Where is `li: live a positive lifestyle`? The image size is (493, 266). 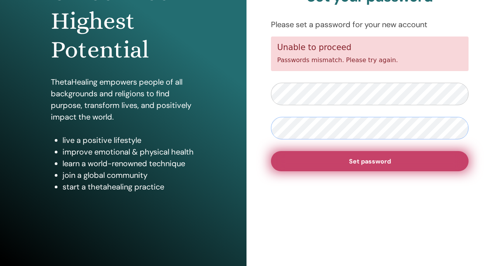 li: live a positive lifestyle is located at coordinates (129, 140).